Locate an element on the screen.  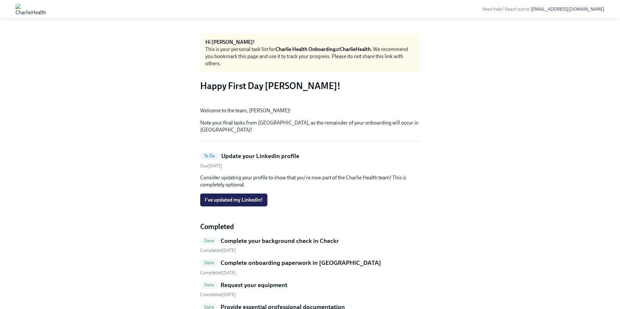
strong: CharlieHealth is located at coordinates (355, 49).